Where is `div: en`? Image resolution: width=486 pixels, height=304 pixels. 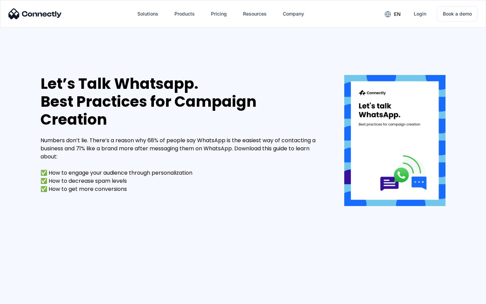
div: en is located at coordinates (398, 14).